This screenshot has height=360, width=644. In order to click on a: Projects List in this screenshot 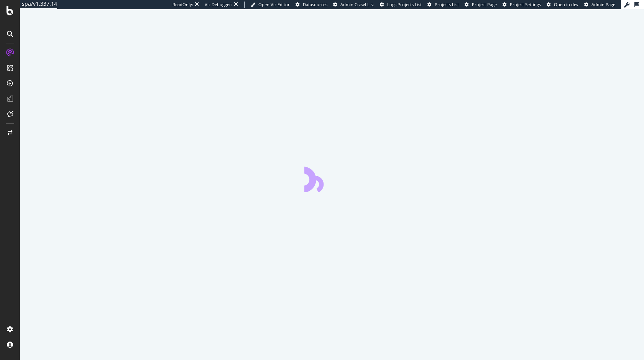, I will do `click(443, 5)`.